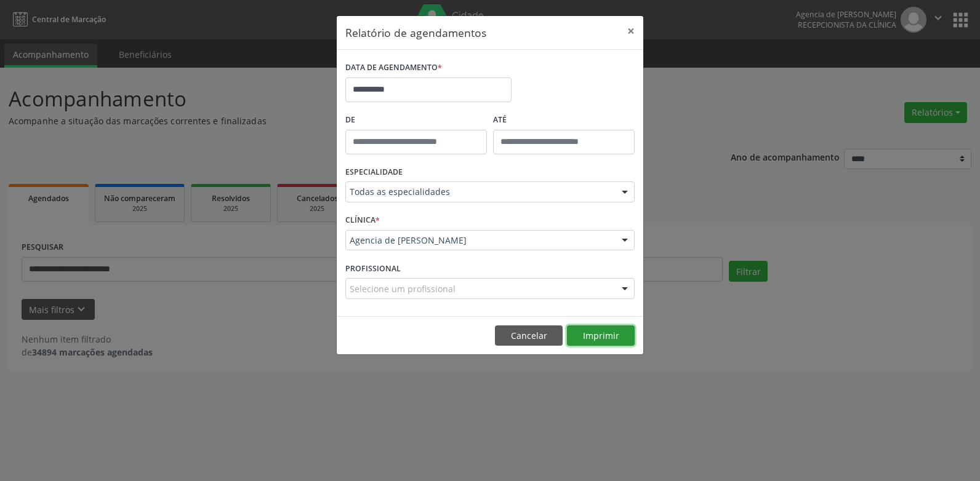  Describe the element at coordinates (373, 268) in the screenshot. I see `label: PROFISSIONAL` at that location.